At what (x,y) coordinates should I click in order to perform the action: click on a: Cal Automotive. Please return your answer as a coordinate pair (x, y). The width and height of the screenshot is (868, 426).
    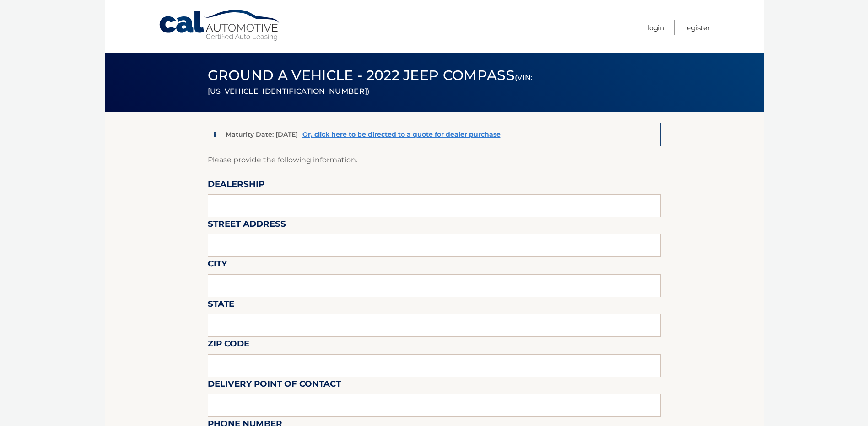
    Looking at the image, I should click on (220, 26).